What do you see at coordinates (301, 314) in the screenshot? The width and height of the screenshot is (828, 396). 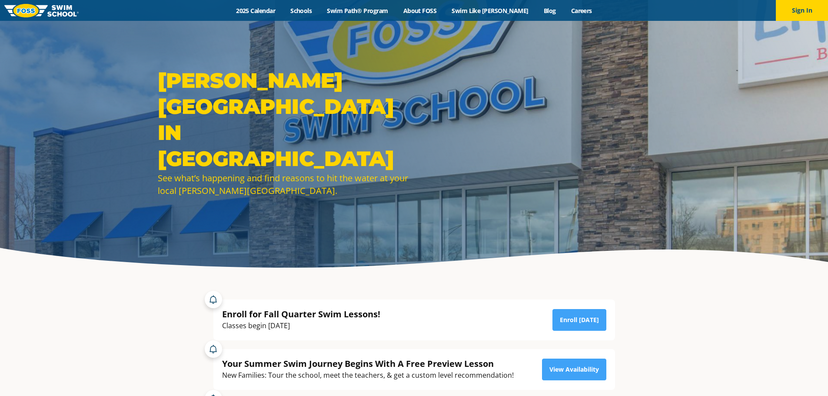 I see `div: Enroll for Fall Quarter Swim Lessons!` at bounding box center [301, 314].